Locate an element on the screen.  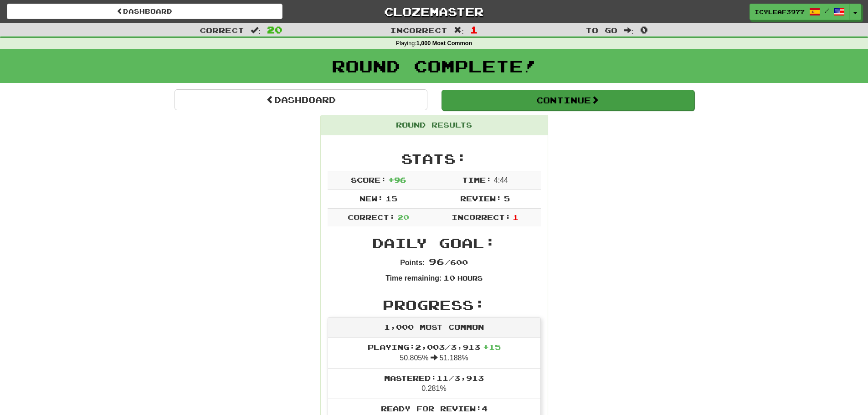
span: Playing: 2,003 / 3,913 is located at coordinates (434, 346).